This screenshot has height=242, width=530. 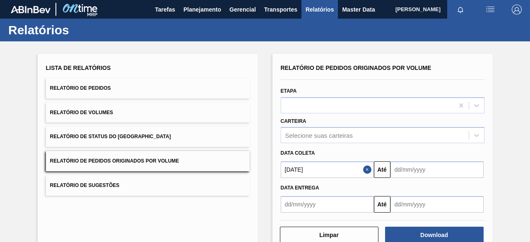 I want to click on span: Data coleta, so click(x=298, y=153).